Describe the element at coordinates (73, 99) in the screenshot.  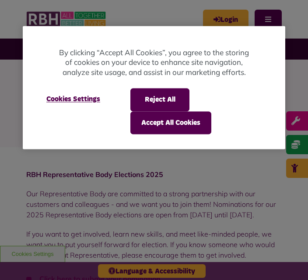
I see `button: Cookies Settings` at that location.